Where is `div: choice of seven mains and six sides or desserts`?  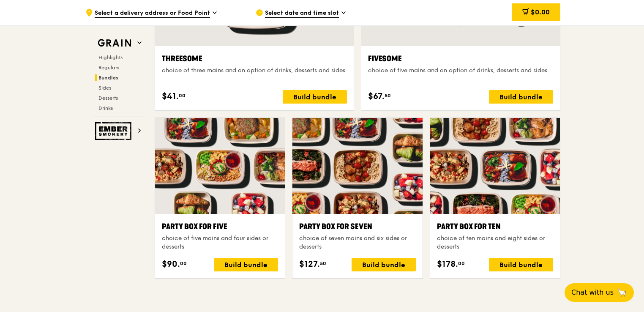 div: choice of seven mains and six sides or desserts is located at coordinates (357, 242).